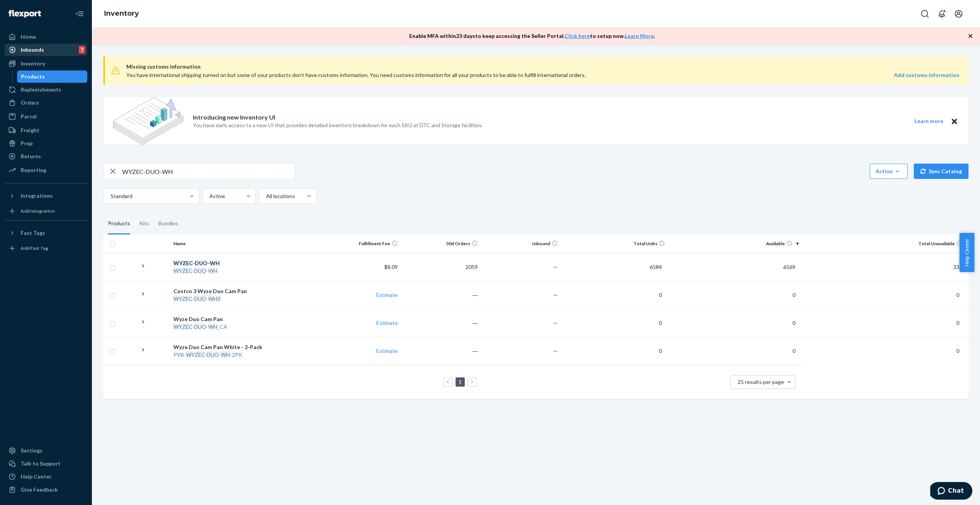 The height and width of the screenshot is (505, 980). Describe the element at coordinates (245, 347) in the screenshot. I see `div: Wyze Duo Cam Pan White - 2-Pack` at that location.